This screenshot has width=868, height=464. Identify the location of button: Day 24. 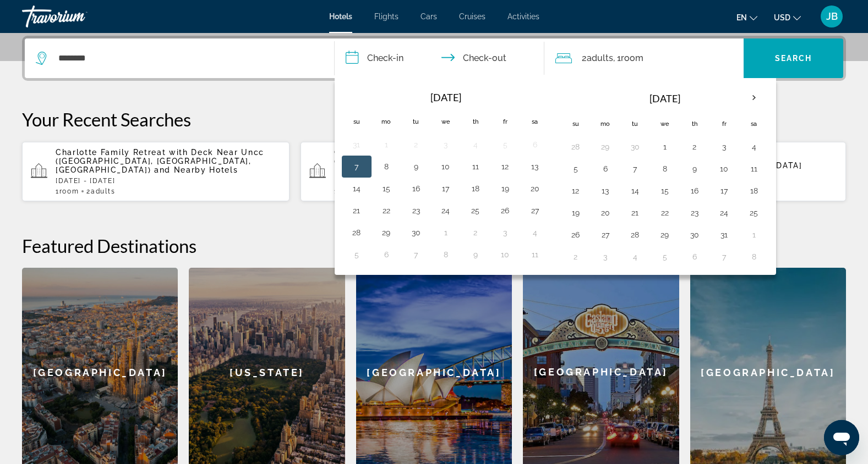
(724, 213).